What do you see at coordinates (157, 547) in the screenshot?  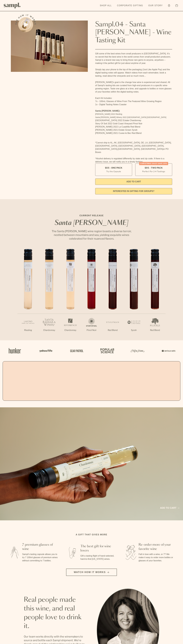 I see `h3: Re-order more of your favorite wine` at bounding box center [157, 547].